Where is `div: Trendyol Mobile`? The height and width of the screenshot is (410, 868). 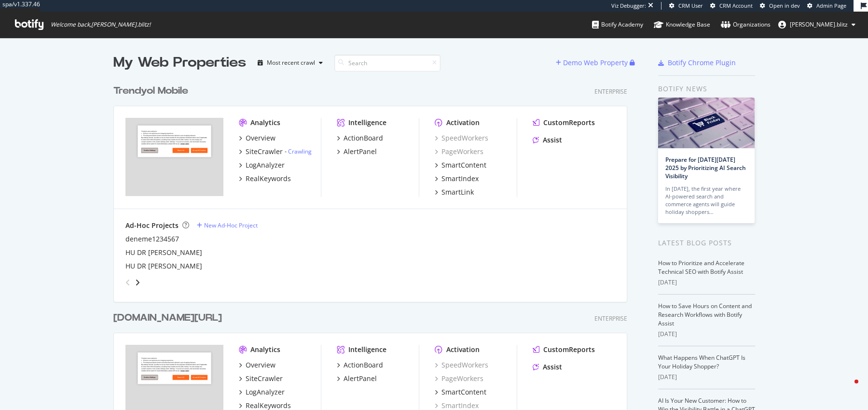 div: Trendyol Mobile is located at coordinates (151, 91).